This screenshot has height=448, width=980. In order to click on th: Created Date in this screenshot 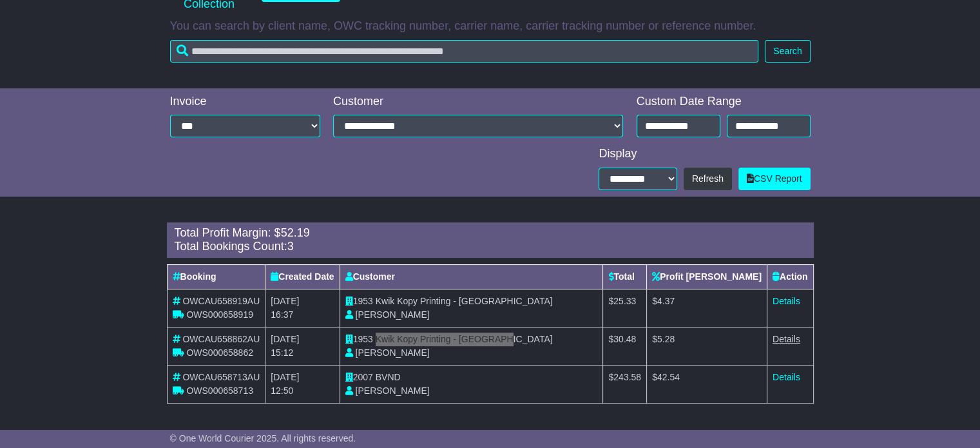, I will do `click(302, 276)`.